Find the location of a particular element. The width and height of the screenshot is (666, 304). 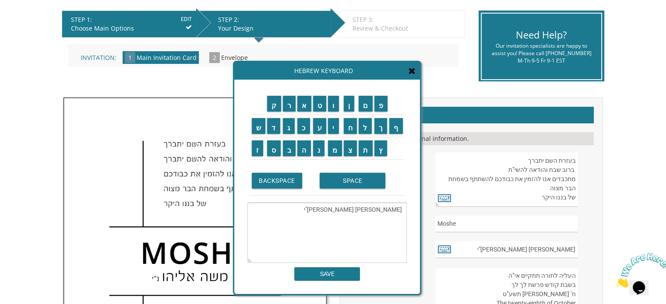

input: ן is located at coordinates (349, 104).